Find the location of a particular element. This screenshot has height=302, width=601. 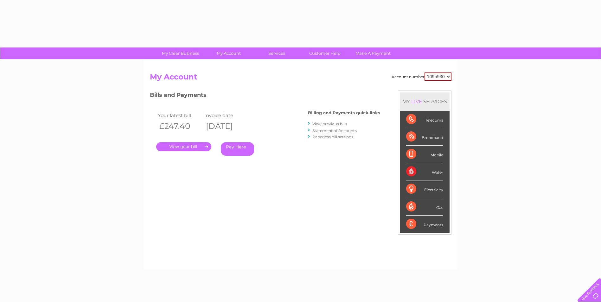

a: Paperless bill settings is located at coordinates (333, 137).